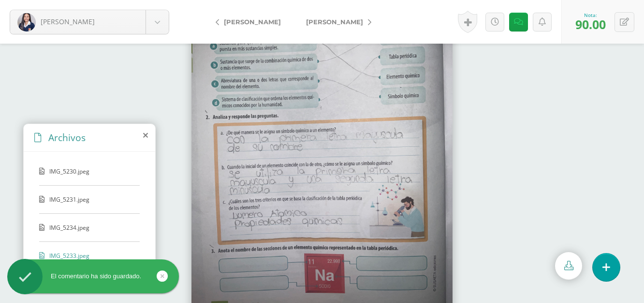 The height and width of the screenshot is (303, 644). What do you see at coordinates (590, 24) in the screenshot?
I see `span: 90.00` at bounding box center [590, 24].